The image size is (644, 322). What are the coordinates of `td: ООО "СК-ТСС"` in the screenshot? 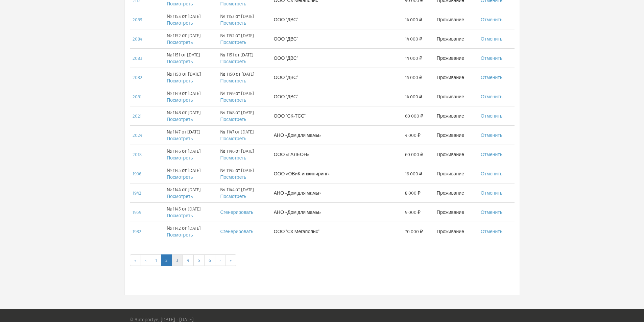 It's located at (336, 116).